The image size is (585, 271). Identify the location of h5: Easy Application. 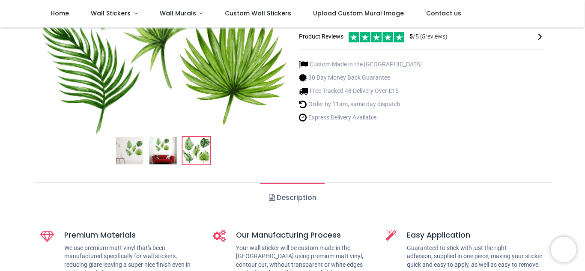
(476, 235).